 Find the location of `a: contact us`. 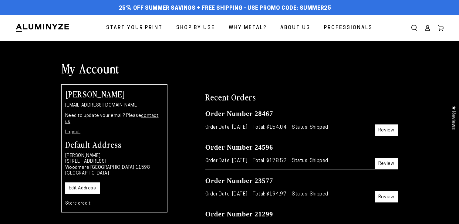

a: contact us is located at coordinates (112, 119).